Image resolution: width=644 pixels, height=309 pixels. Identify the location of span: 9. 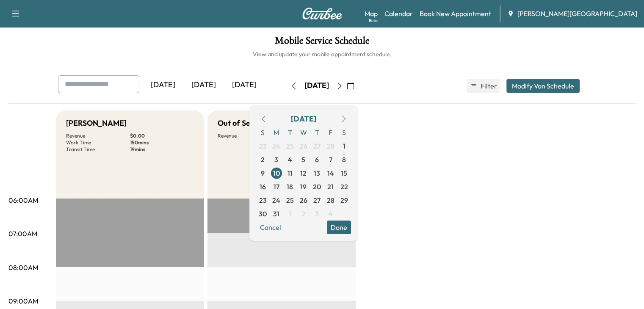
(262, 173).